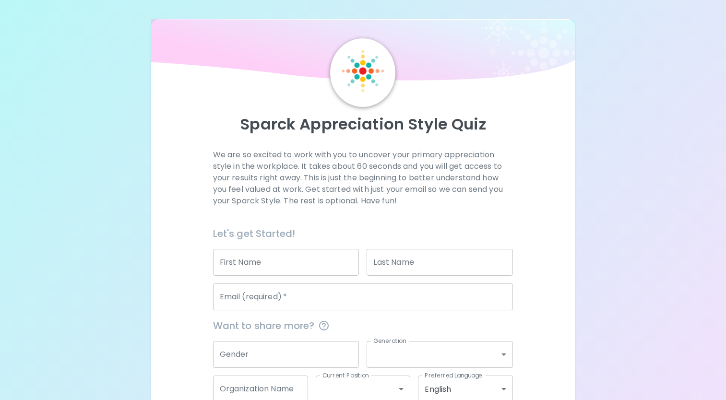  I want to click on h6: Let's get Started!, so click(363, 234).